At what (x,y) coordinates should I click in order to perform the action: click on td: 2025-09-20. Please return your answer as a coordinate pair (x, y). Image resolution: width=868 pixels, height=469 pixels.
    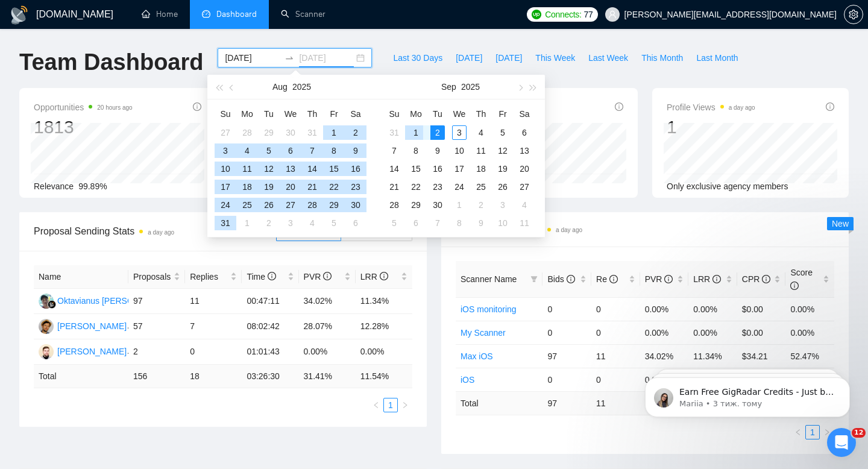
    Looking at the image, I should click on (524, 169).